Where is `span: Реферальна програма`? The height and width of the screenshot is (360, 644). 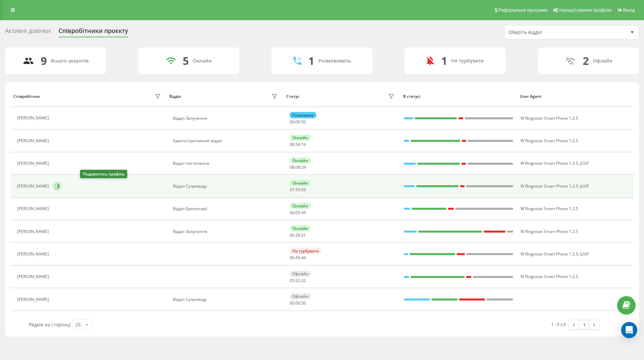
span: Реферальна програма is located at coordinates (523, 10).